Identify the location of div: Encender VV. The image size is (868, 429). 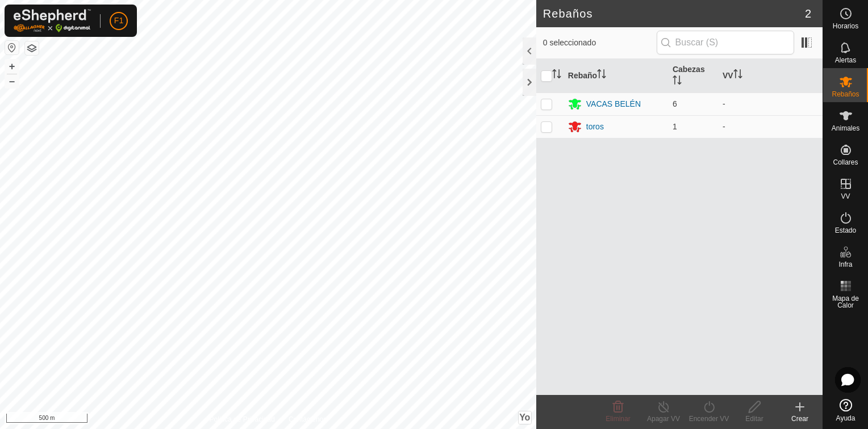
(709, 419).